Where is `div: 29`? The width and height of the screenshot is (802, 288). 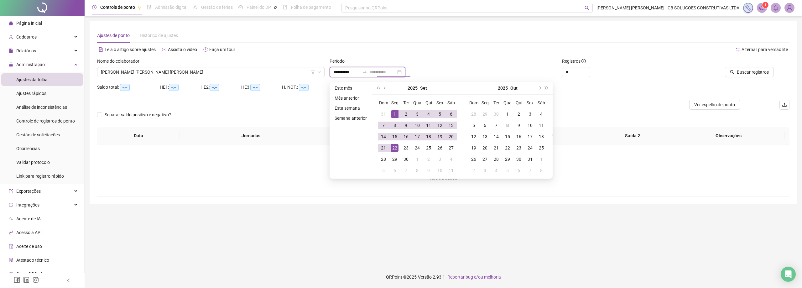 div: 29 is located at coordinates (485, 114).